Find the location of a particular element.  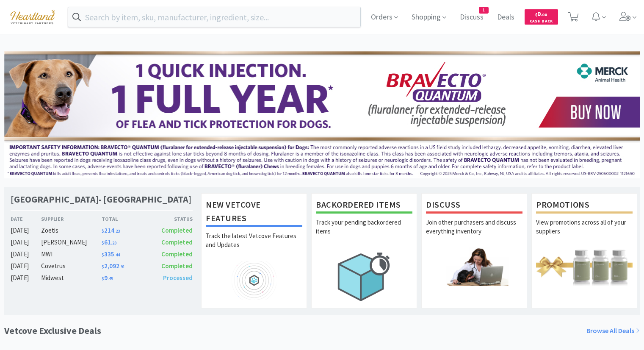

div: Zoetis is located at coordinates (71, 231).